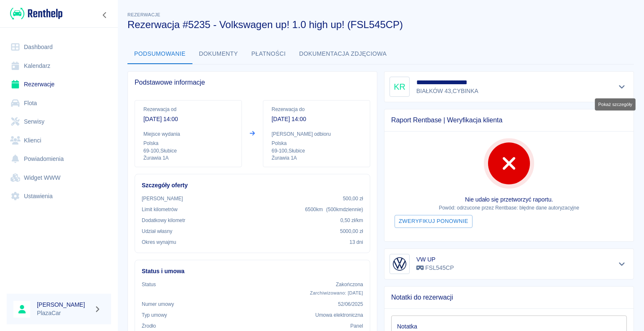  What do you see at coordinates (253, 271) in the screenshot?
I see `h6: Status i umowa` at bounding box center [253, 271].